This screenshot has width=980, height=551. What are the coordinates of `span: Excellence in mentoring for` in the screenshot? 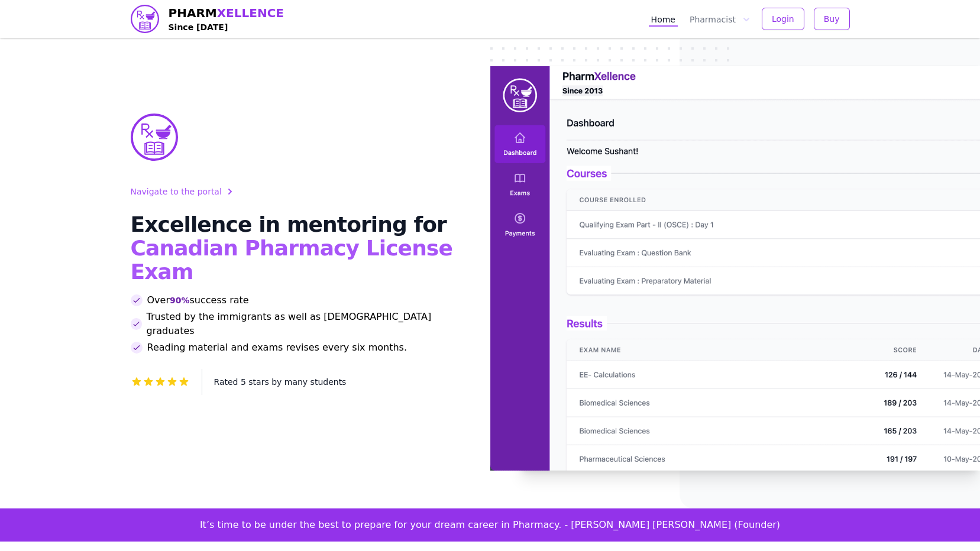 It's located at (288, 224).